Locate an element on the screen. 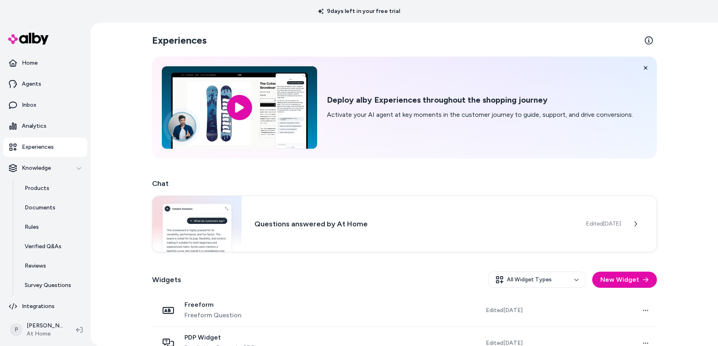 The image size is (718, 346). span: Freeform is located at coordinates (213, 305).